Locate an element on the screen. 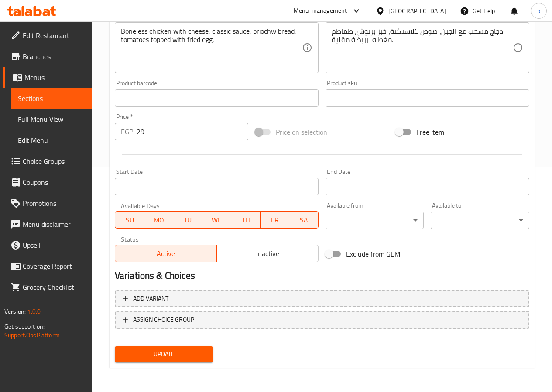  span: Active is located at coordinates (166, 253).